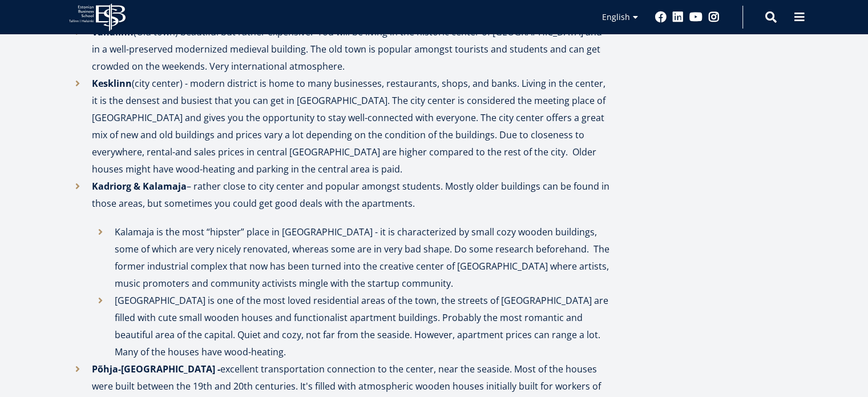  What do you see at coordinates (352, 126) in the screenshot?
I see `p: (city center) - modern district is home to many businesses, restaurants, shops, and banks. Living...` at bounding box center [352, 126].